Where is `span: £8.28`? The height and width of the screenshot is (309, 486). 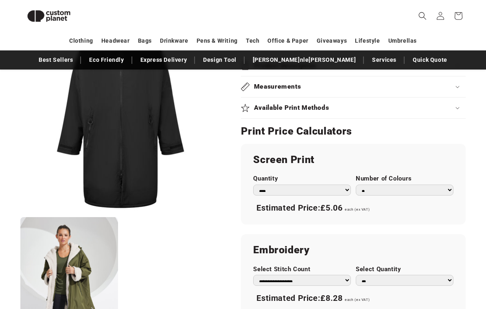 span: £8.28 is located at coordinates (331, 299).